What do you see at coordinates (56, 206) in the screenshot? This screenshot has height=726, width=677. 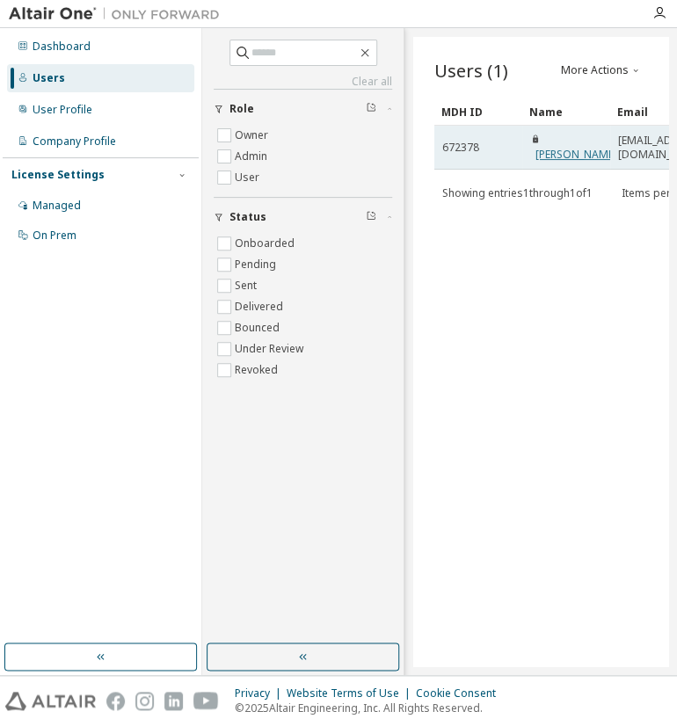 I see `div: Managed` at bounding box center [56, 206].